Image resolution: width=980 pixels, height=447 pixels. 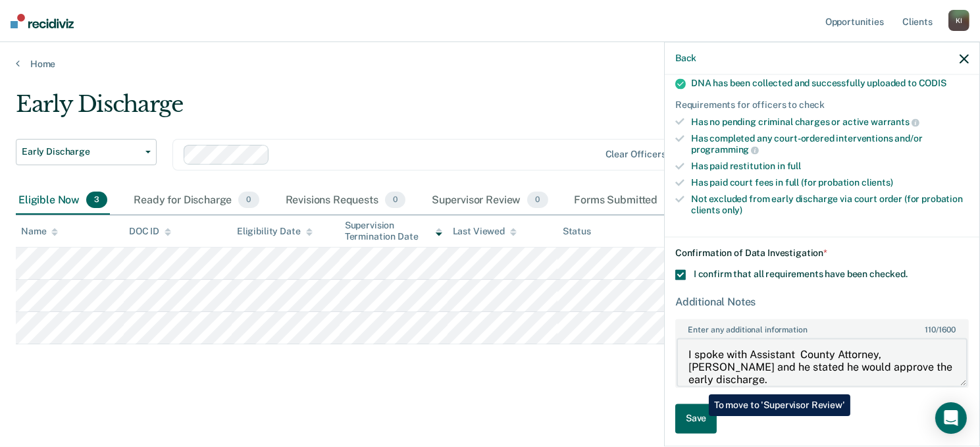 What do you see at coordinates (822, 105) in the screenshot?
I see `div: Requirements for officers to check` at bounding box center [822, 105].